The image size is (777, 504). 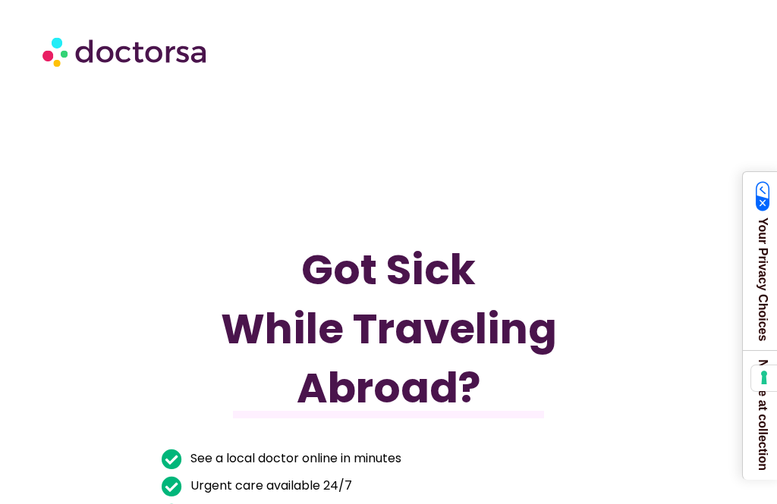 What do you see at coordinates (388, 329) in the screenshot?
I see `h1: Got Sick While Traveling Abroad?` at bounding box center [388, 329].